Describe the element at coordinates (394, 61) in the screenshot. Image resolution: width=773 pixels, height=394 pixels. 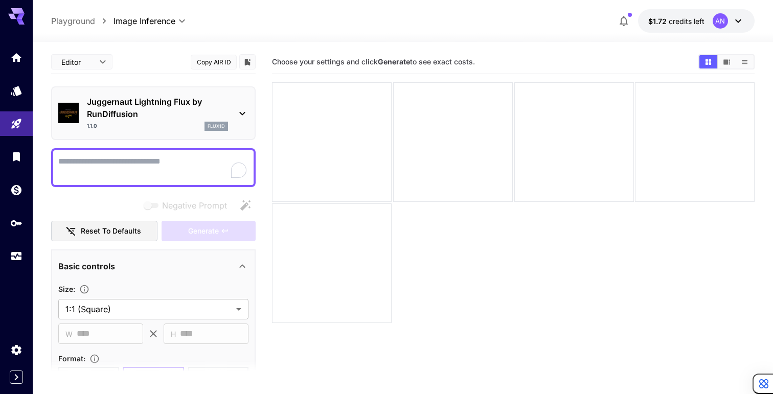
I see `b: Generate` at that location.